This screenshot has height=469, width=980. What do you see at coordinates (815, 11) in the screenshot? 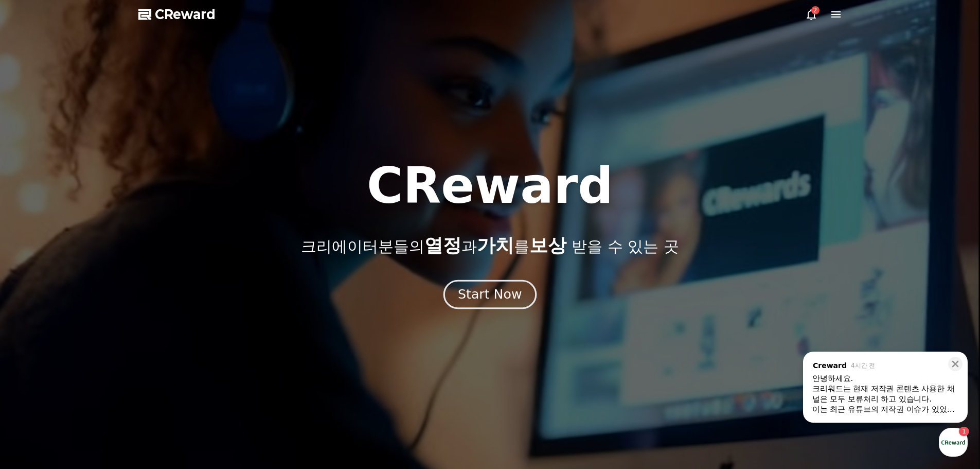
I see `div: 2` at bounding box center [815, 11].